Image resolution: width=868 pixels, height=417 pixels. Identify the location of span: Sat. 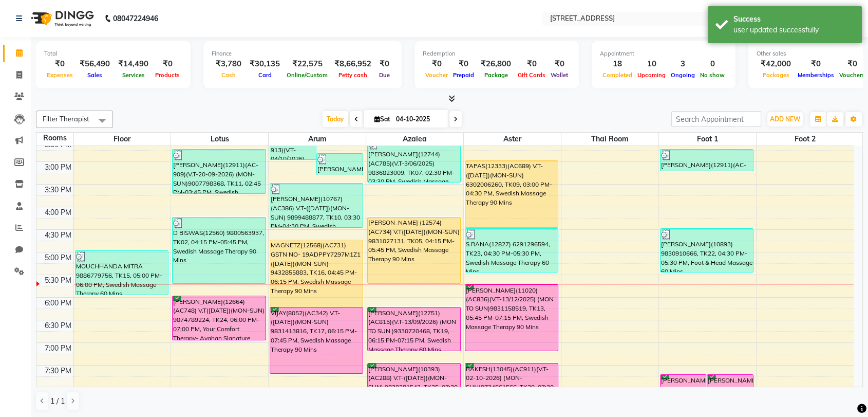
(382, 119).